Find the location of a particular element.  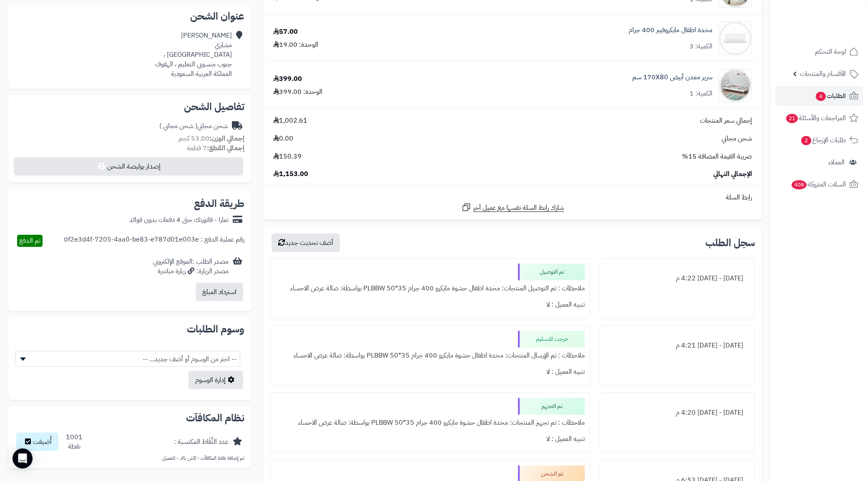

h2: وسوم الطلبات is located at coordinates (129, 329).